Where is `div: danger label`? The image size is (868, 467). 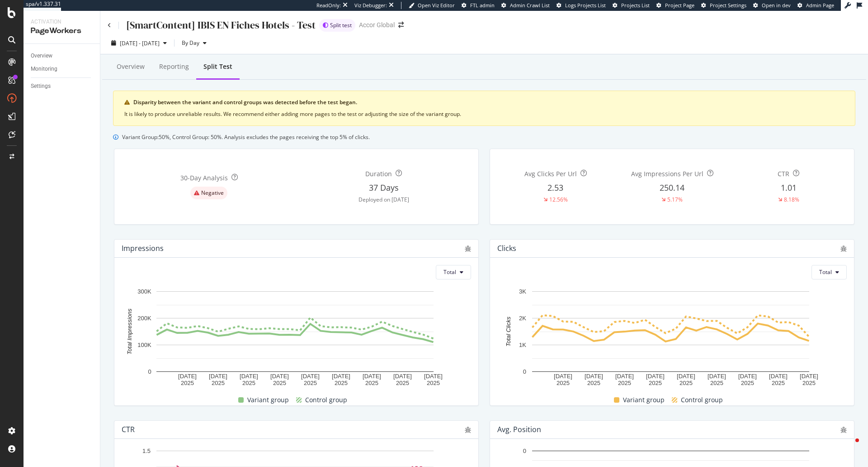
div: danger label is located at coordinates (209, 193).